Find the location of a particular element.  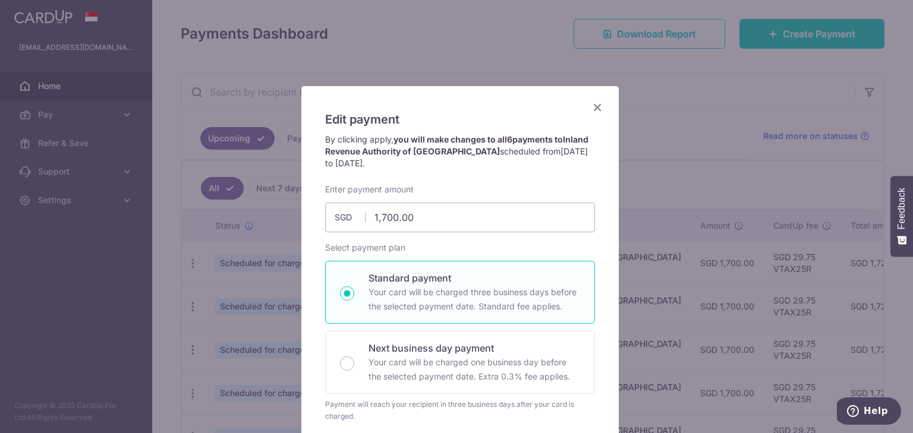

p: Your card will be charged three business days before the selected payment date. Standard fee appl... is located at coordinates (474, 300).